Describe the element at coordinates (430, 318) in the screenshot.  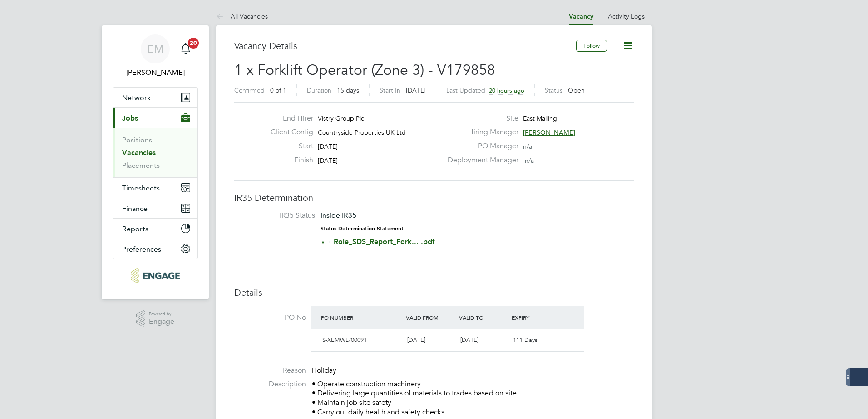
I see `div: Valid From` at that location.